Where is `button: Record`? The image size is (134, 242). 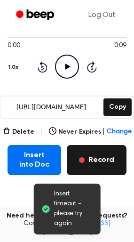
button: Record is located at coordinates (97, 160).